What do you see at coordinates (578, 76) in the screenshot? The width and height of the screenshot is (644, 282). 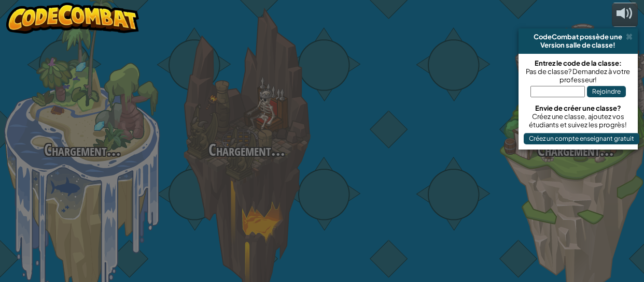 I see `div: Pas de classe? Demandez à votre professeur!` at bounding box center [578, 76].